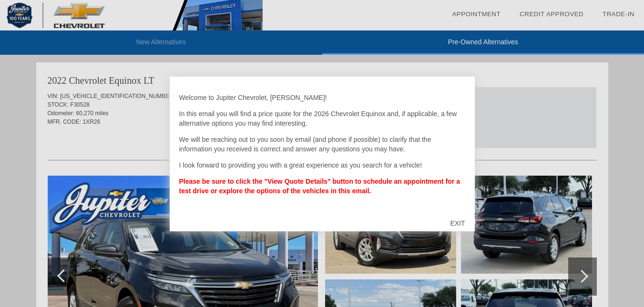  What do you see at coordinates (322, 119) in the screenshot?
I see `p: In this email you will find a price quote for the 2026 Chevrolet Equinox and, if applicable, a fe...` at bounding box center [322, 119].